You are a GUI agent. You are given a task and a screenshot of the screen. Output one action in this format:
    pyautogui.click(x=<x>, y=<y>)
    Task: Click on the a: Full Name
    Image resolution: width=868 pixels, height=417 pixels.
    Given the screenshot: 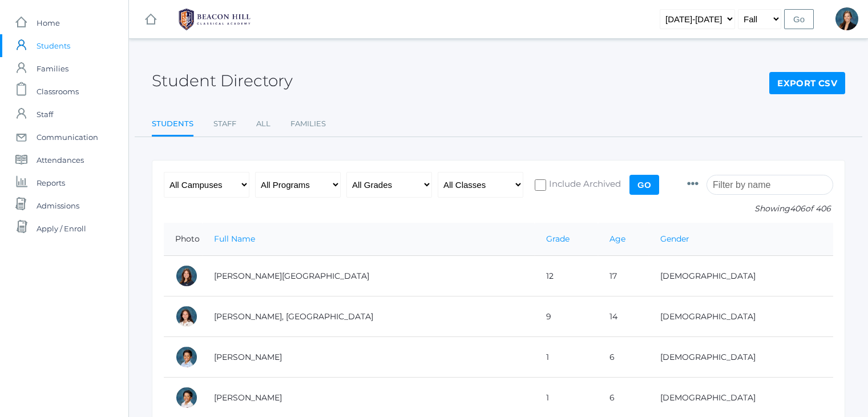 What is the action you would take?
    pyautogui.click(x=235, y=239)
    